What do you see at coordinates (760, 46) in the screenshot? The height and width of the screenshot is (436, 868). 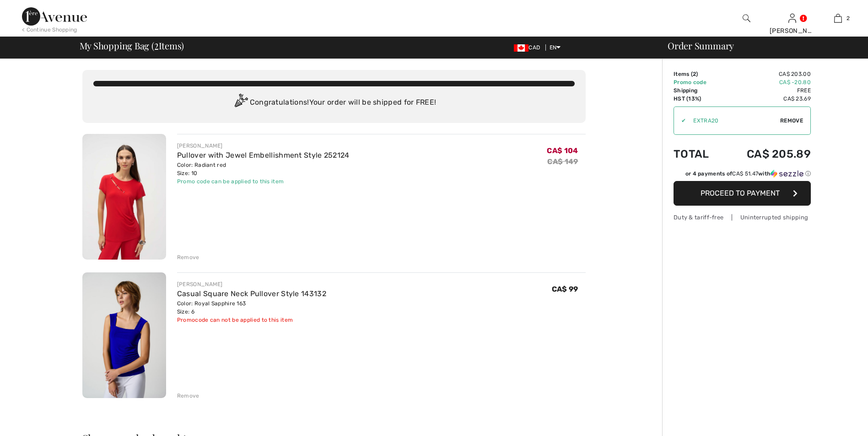 I see `div: Order Summary` at bounding box center [760, 46].